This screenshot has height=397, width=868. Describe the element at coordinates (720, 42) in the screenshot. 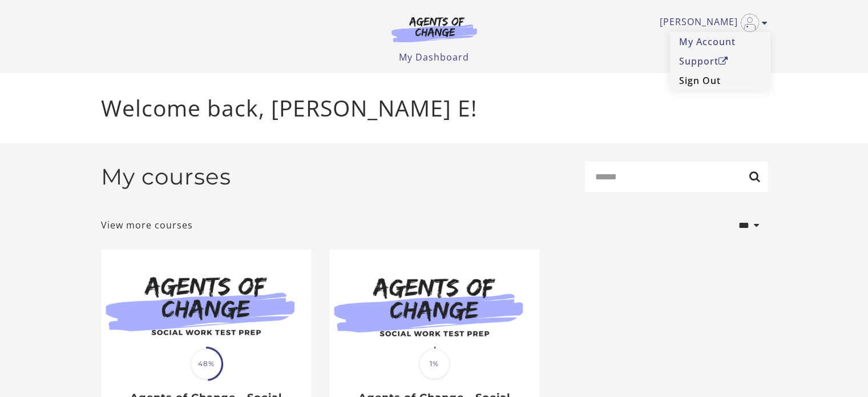

I see `a: My Account` at that location.